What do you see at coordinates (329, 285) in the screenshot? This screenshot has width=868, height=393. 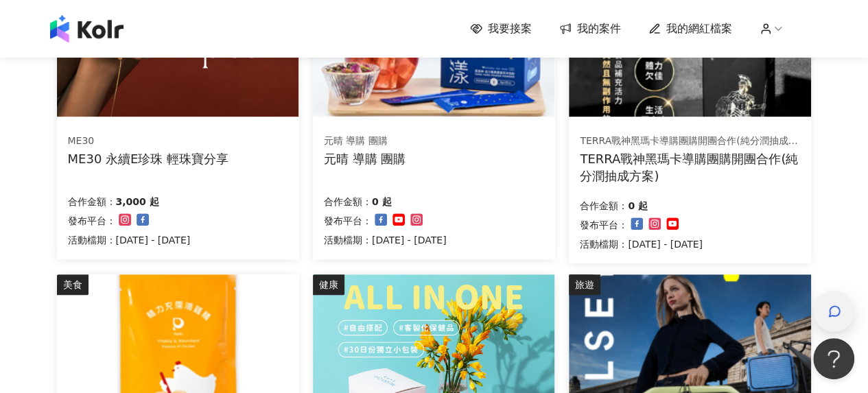 I see `div: 健康` at bounding box center [329, 285].